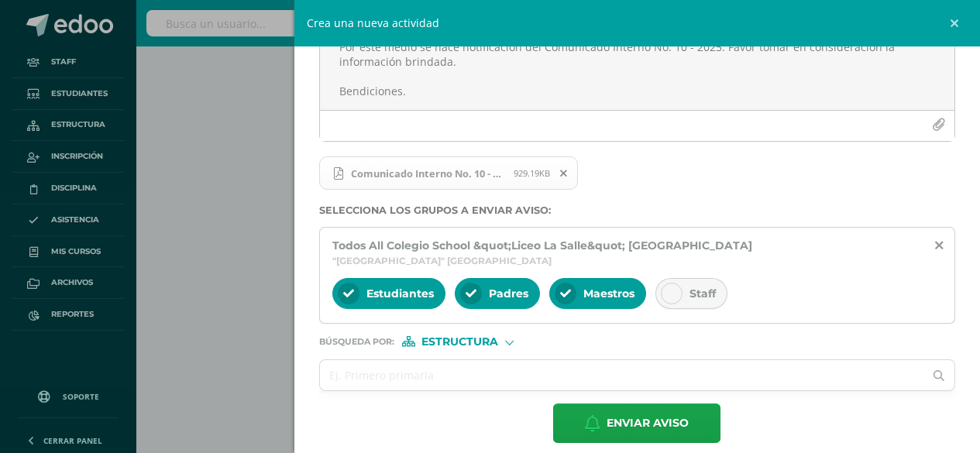 Image resolution: width=980 pixels, height=453 pixels. Describe the element at coordinates (564, 174) in the screenshot. I see `span: Remover archivo` at that location.